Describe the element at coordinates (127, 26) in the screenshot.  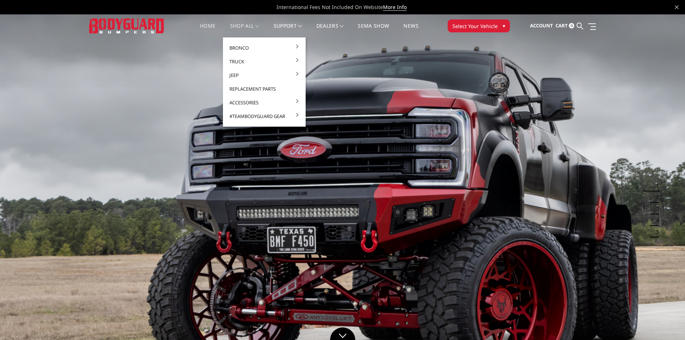
I see `img: BODYGUARD BUMPERS` at that location.